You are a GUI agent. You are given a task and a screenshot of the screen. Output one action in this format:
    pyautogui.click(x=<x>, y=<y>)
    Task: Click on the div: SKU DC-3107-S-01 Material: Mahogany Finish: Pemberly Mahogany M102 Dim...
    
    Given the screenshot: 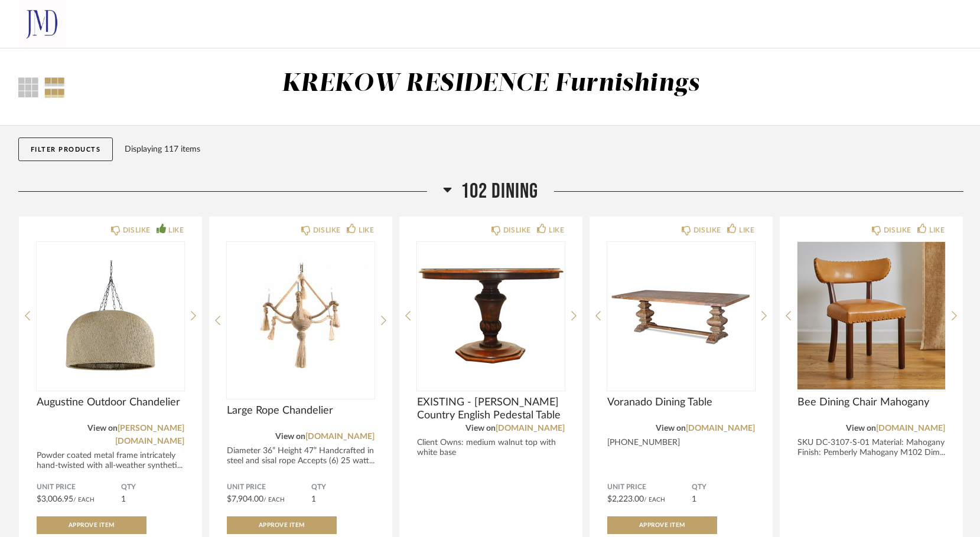 What is the action you would take?
    pyautogui.click(x=871, y=448)
    